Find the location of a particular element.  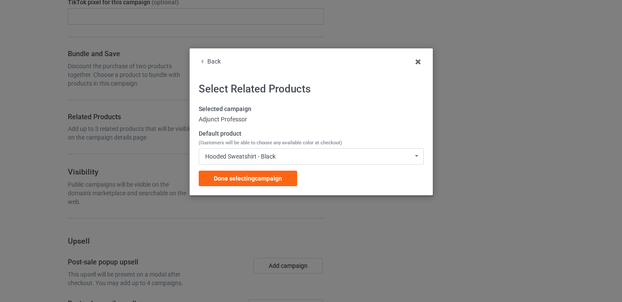

div: Adjunct Professor is located at coordinates (311, 120).